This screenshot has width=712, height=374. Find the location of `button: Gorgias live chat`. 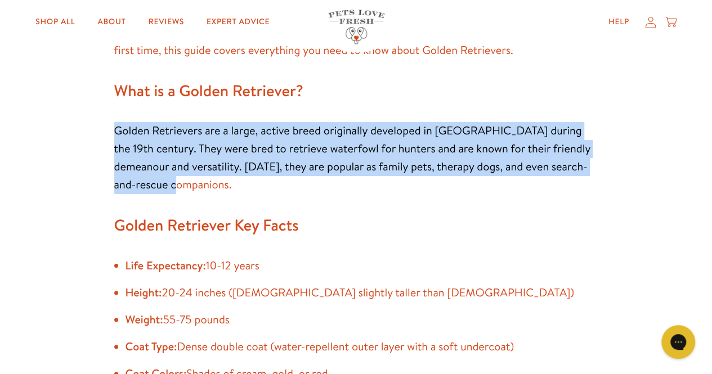

button: Gorgias live chat is located at coordinates (23, 21).